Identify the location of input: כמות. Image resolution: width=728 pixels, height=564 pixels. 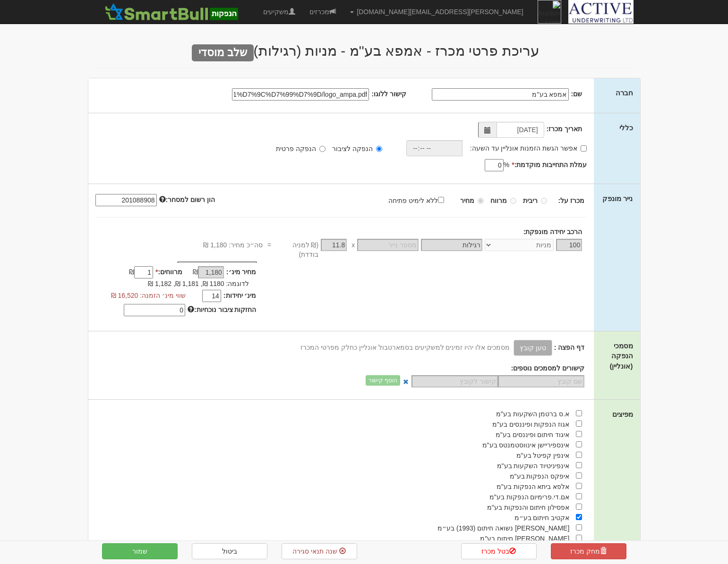
(568, 245).